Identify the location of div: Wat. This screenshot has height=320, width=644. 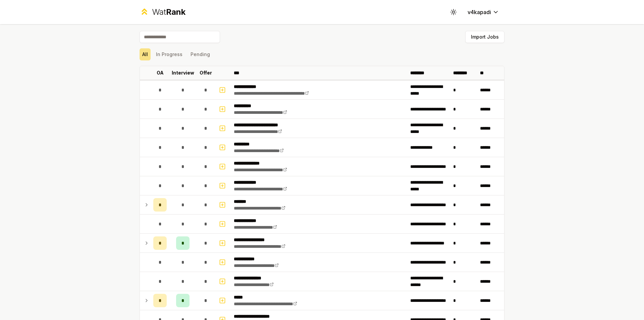
(169, 12).